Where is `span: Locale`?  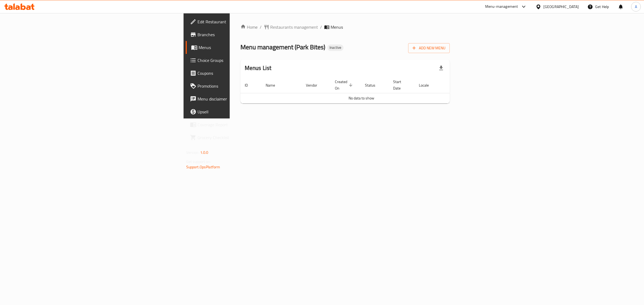
span: Locale is located at coordinates (427, 85).